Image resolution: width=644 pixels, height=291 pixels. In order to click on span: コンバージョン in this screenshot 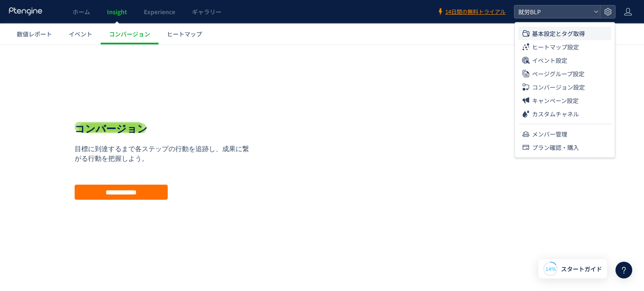, I will do `click(130, 34)`.